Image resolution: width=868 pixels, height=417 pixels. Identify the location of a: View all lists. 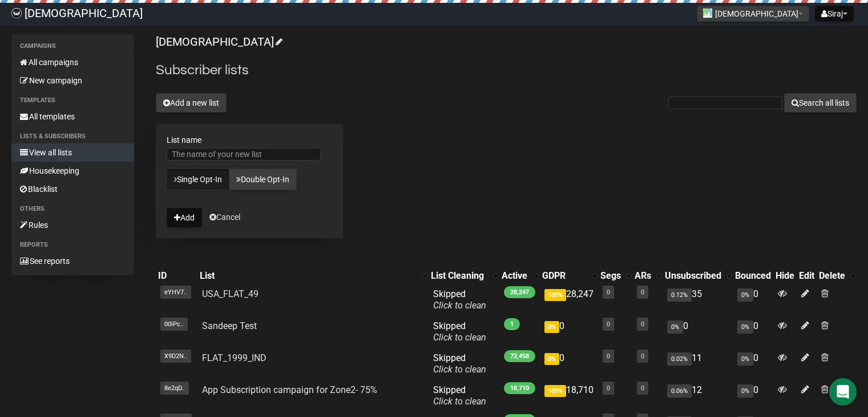
(72, 152).